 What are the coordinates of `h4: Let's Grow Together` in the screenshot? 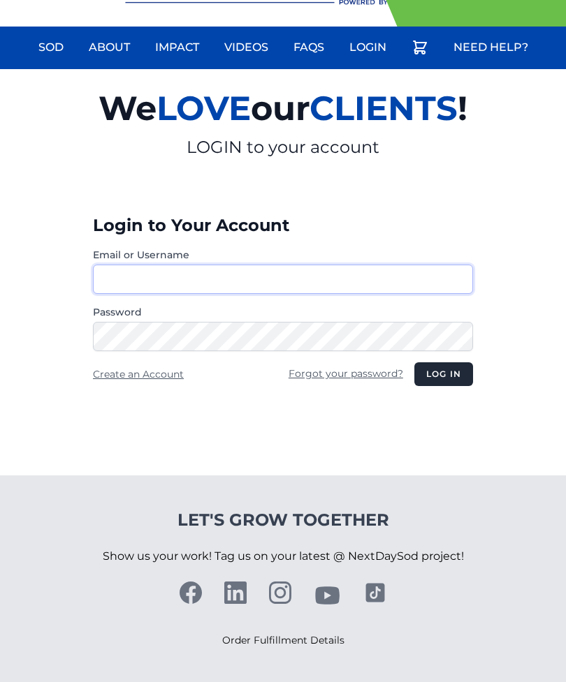 It's located at (283, 520).